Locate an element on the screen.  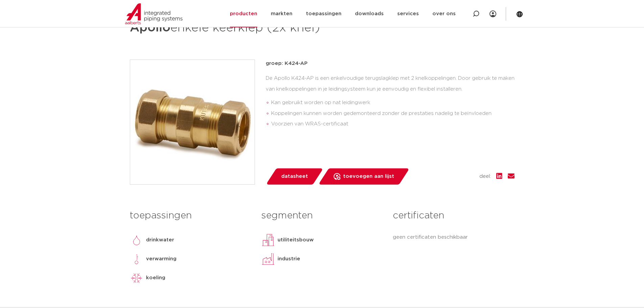
span: toevoegen aan lijst is located at coordinates (369, 177).